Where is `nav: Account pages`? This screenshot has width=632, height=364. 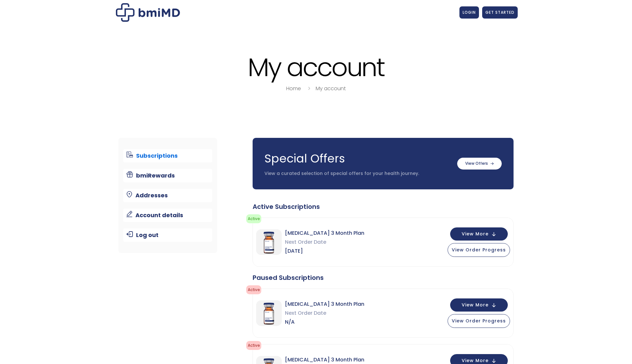 nav: Account pages is located at coordinates (168, 196).